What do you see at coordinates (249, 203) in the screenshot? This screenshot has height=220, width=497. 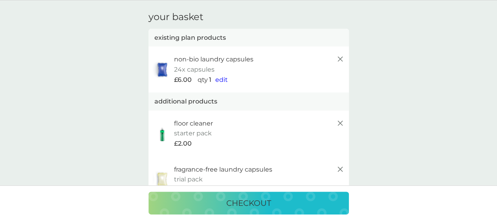 I see `p: checkout` at bounding box center [249, 203].